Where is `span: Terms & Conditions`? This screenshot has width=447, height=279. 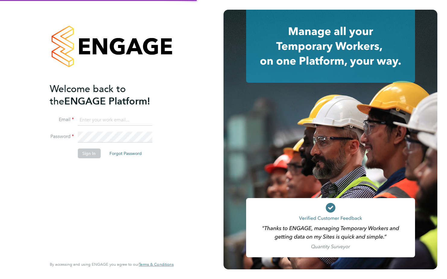
span: Terms & Conditions is located at coordinates (156, 264).